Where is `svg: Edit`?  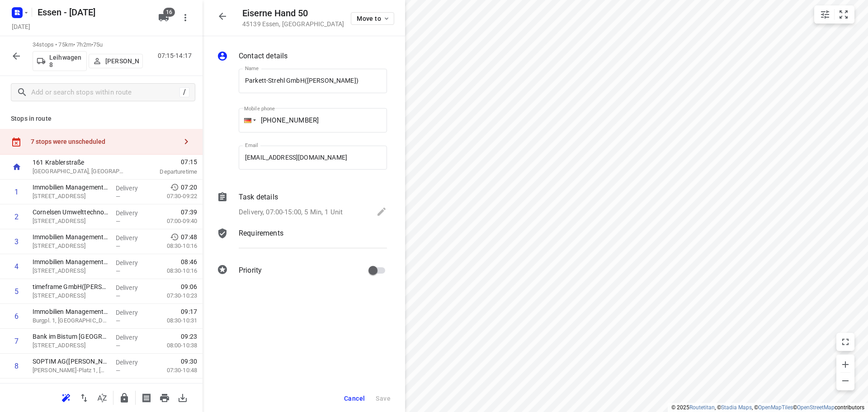 svg: Edit is located at coordinates (382, 212).